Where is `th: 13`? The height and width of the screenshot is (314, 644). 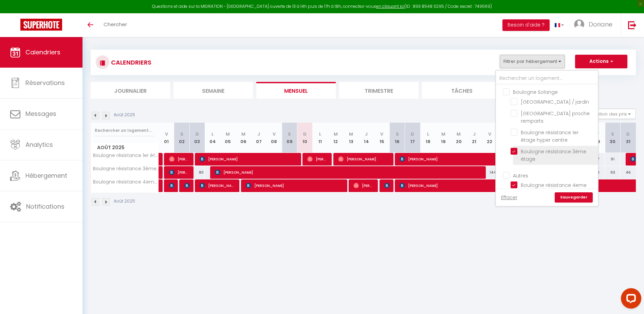
th: 13 is located at coordinates (351, 138).